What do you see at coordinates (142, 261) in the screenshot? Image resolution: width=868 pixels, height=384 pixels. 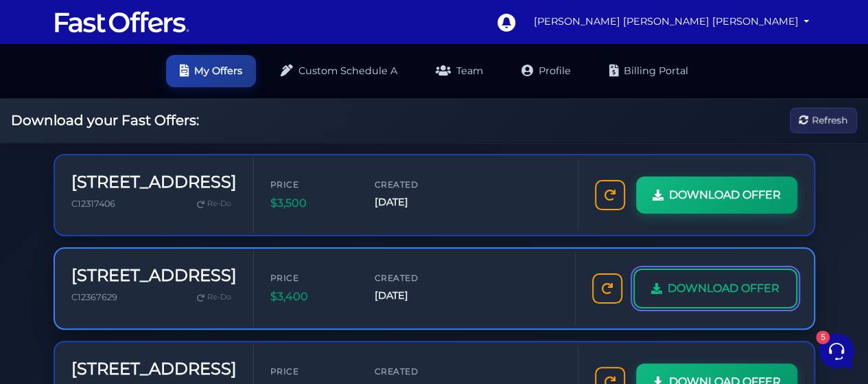 I see `span: 5` at bounding box center [142, 261].